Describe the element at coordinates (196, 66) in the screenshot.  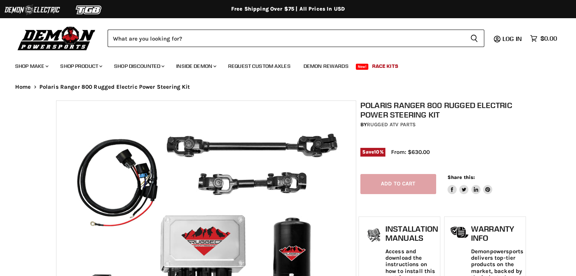
I see `a: Inside Demon` at that location.